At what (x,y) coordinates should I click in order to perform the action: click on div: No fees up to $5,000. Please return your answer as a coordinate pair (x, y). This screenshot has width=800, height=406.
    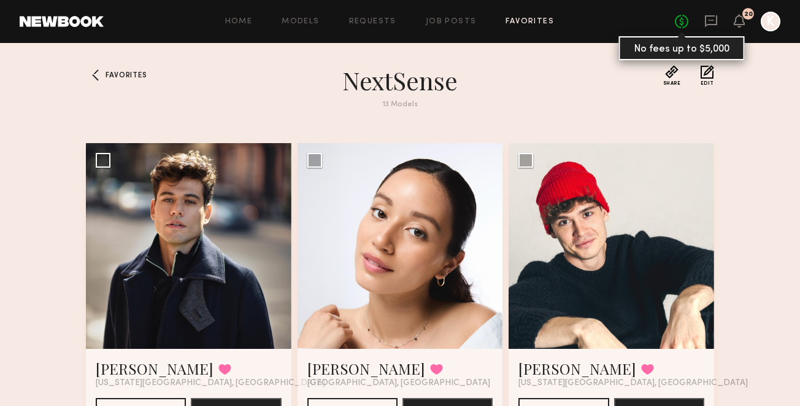
    Looking at the image, I should click on (682, 48).